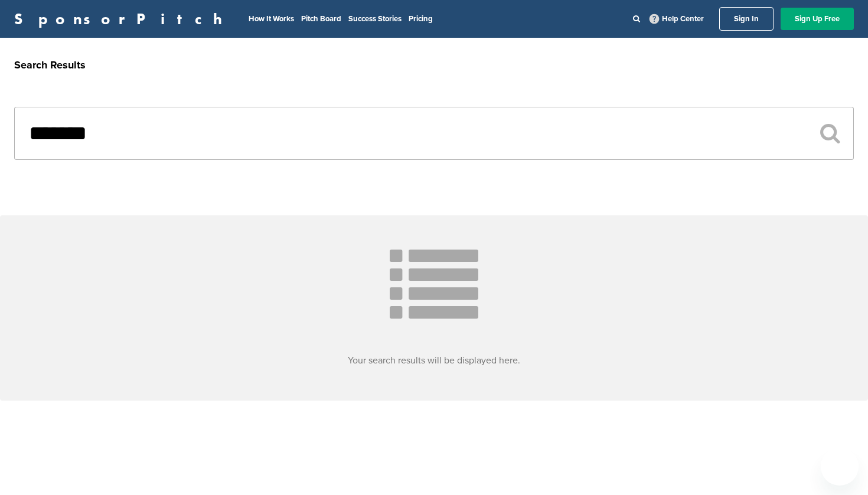 The height and width of the screenshot is (495, 868). What do you see at coordinates (746, 19) in the screenshot?
I see `a: Sign In` at bounding box center [746, 19].